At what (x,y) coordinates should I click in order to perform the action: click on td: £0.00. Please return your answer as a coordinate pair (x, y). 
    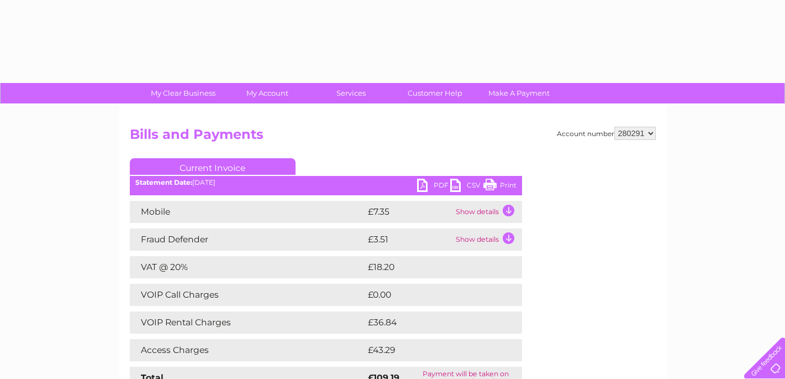
    Looking at the image, I should click on (431, 295).